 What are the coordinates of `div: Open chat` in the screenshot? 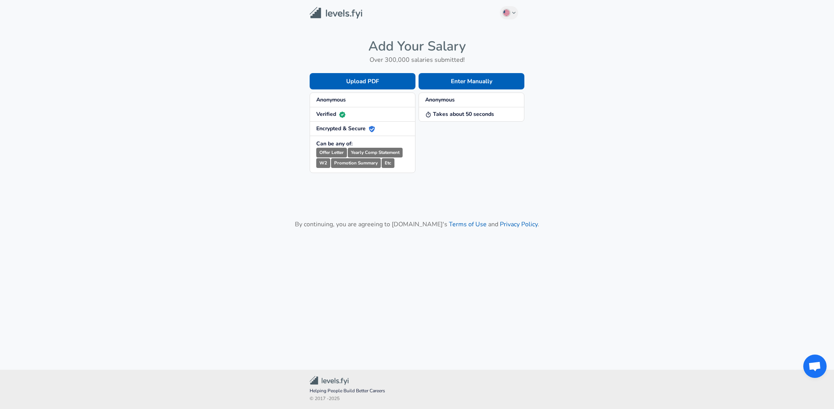 It's located at (815, 367).